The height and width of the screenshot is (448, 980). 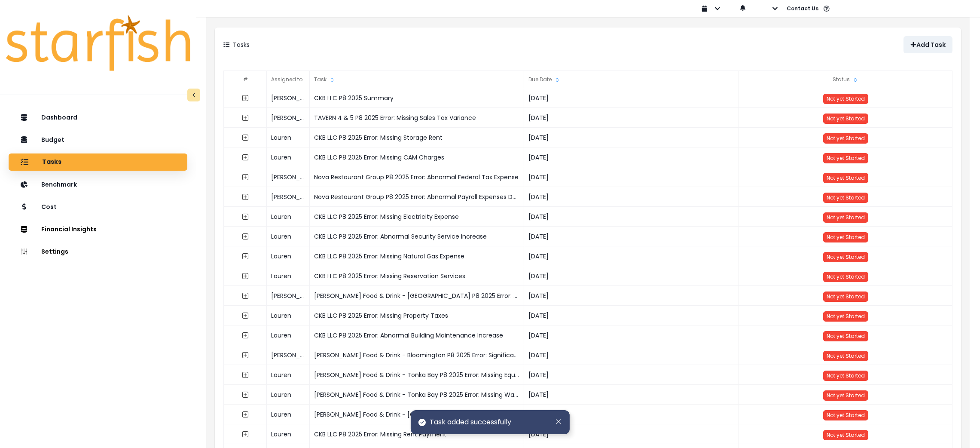 What do you see at coordinates (98, 117) in the screenshot?
I see `button: Dashboard` at bounding box center [98, 117].